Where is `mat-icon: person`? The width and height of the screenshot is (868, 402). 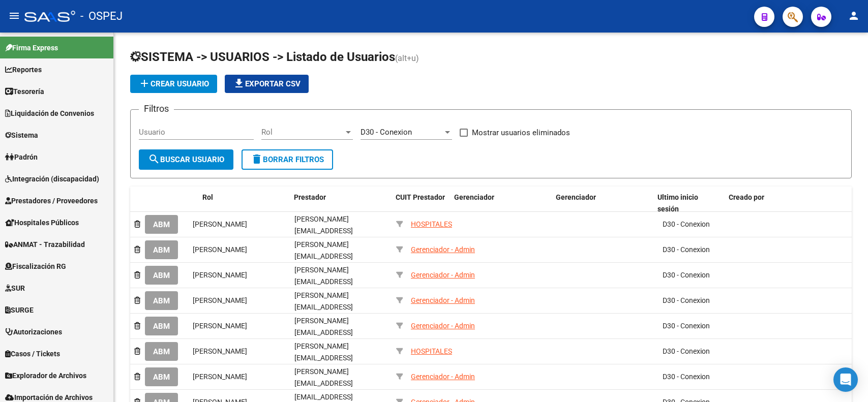 mat-icon: person is located at coordinates (854, 16).